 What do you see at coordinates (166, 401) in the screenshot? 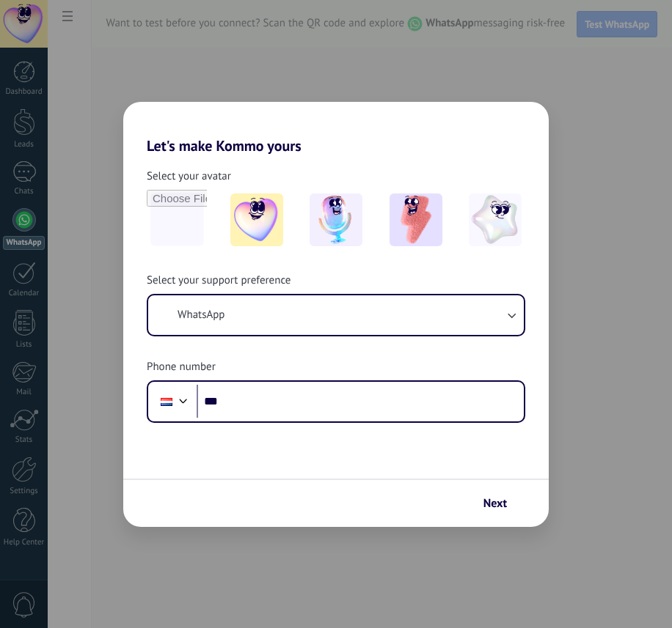
I see `div: Netherlands: + 31` at bounding box center [166, 401].